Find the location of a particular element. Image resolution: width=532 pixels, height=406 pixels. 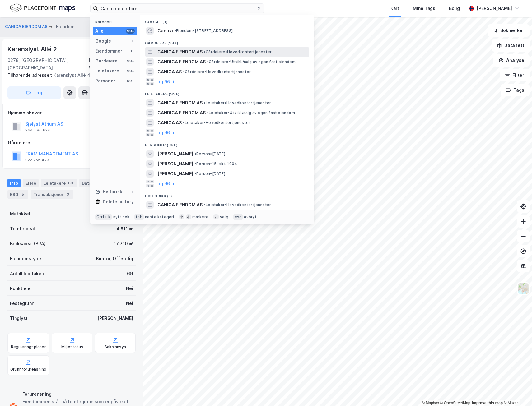

span: Gårdeiere • Utvikl./salg av egen fast eiendom is located at coordinates (251, 62).